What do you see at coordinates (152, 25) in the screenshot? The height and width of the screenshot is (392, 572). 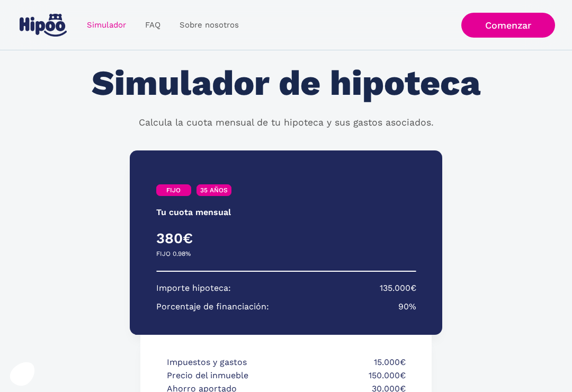 I see `a: FAQ` at bounding box center [152, 25].